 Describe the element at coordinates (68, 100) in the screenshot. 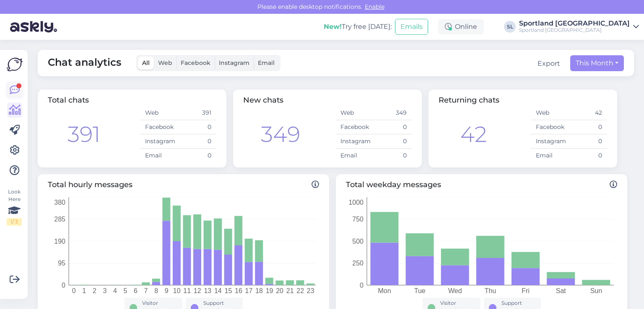

I see `span: Total chats` at that location.